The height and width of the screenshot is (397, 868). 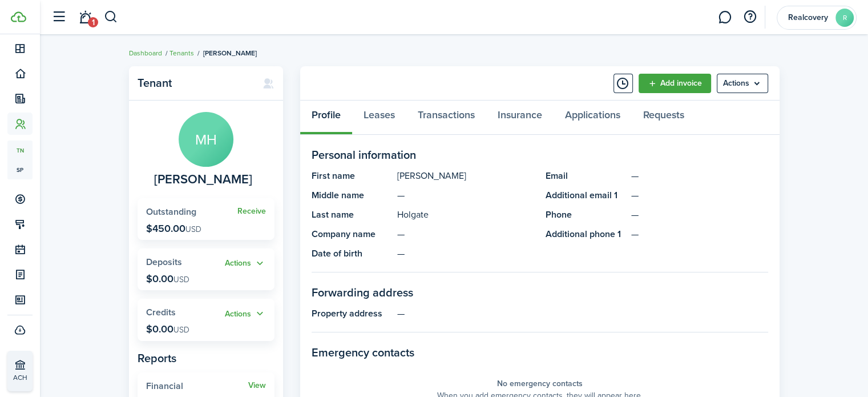 What do you see at coordinates (93, 22) in the screenshot?
I see `span: 1` at bounding box center [93, 22].